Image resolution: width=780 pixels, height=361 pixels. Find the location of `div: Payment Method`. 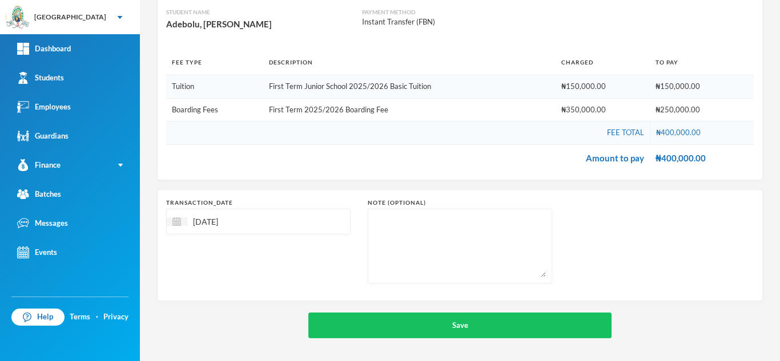

div: Payment Method is located at coordinates (435, 12).